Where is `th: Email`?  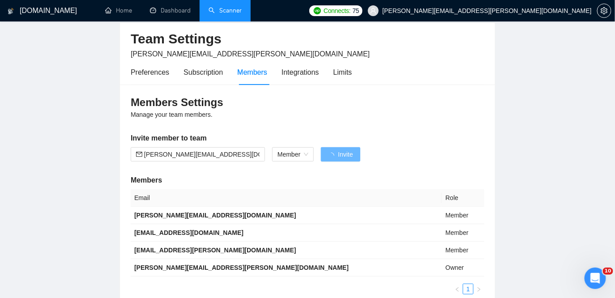
th: Email is located at coordinates (286, 198).